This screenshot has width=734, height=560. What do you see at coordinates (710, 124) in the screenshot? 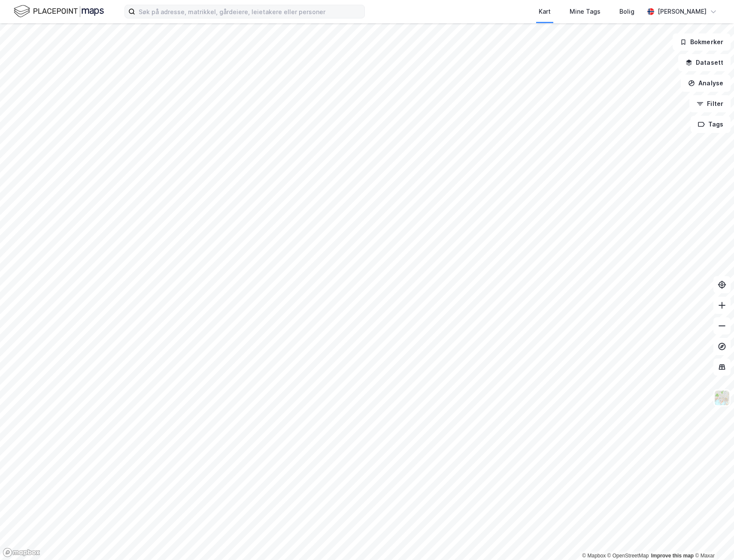
I see `button: Tags` at bounding box center [710, 124].